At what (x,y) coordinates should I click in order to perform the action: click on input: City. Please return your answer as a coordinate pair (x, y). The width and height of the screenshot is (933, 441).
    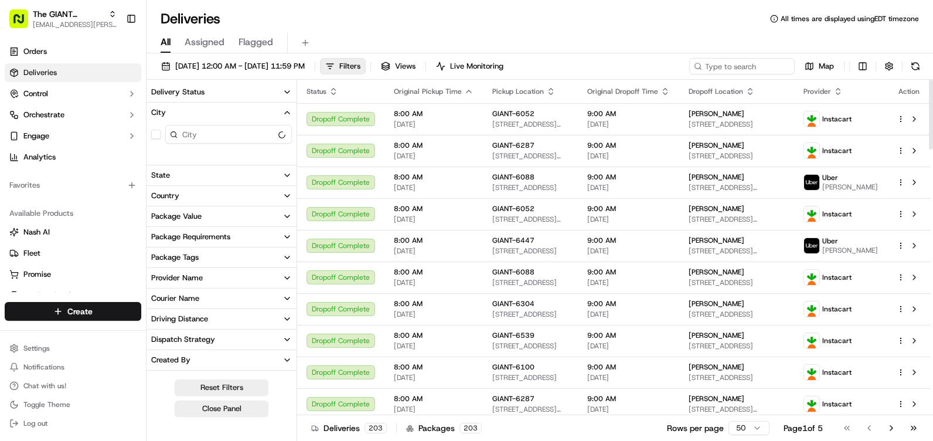
    Looking at the image, I should click on (229, 134).